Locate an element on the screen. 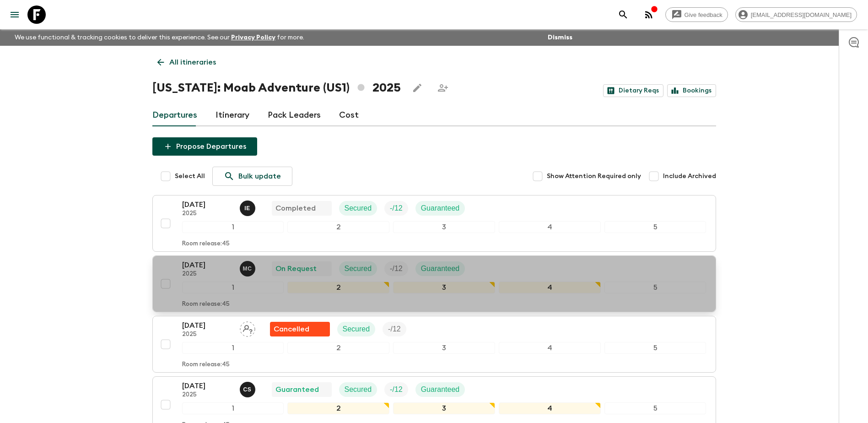  p: We use functional & tracking cookies to deliver this experience. See our for more. is located at coordinates (159, 38).